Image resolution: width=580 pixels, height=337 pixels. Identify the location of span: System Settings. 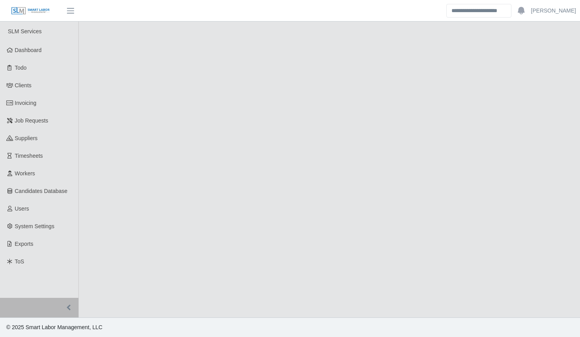
(34, 226).